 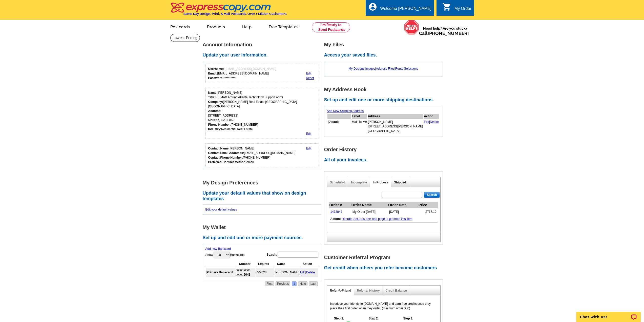 I want to click on a: Same Day Design, Print, & Mail Postcards. Over 1 Million Customers., so click(x=229, y=11).